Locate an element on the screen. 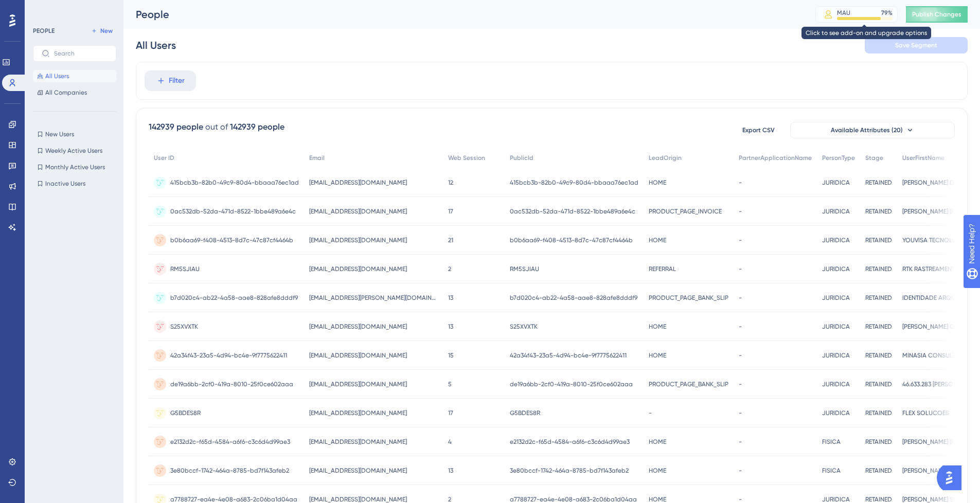  span: Inactive Users is located at coordinates (65, 184).